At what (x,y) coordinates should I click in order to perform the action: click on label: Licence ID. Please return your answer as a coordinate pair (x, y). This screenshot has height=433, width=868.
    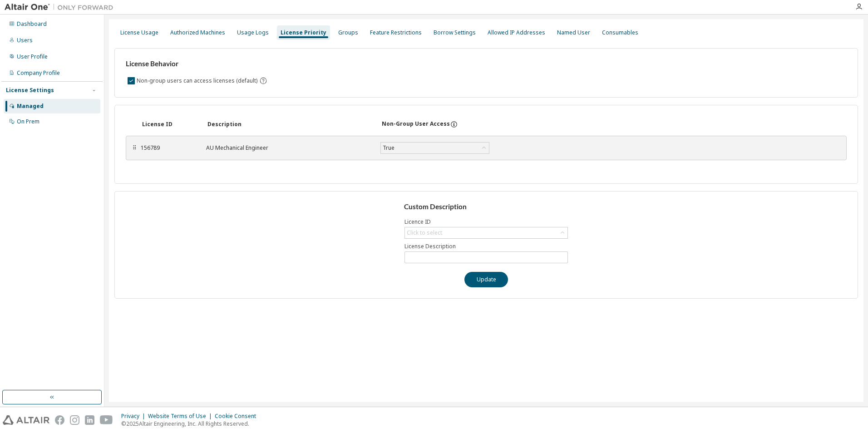
    Looking at the image, I should click on (487, 222).